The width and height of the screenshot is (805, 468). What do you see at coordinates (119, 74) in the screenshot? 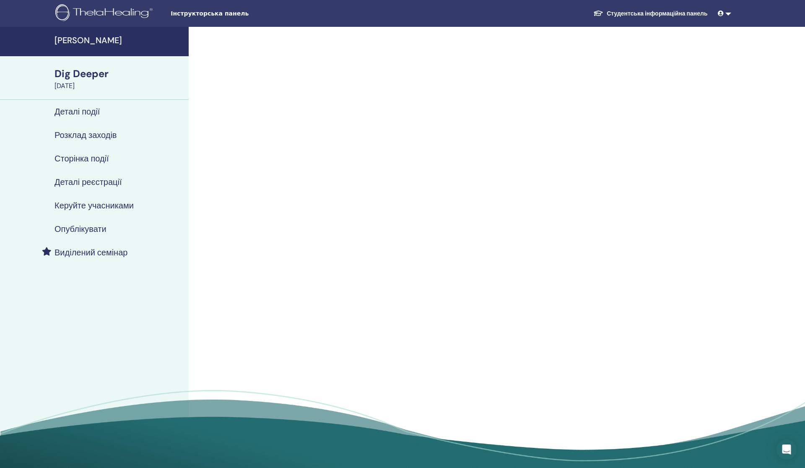
I see `div: Dig Deeper` at bounding box center [119, 74].